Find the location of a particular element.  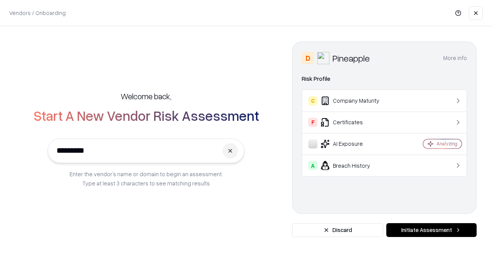

div: Analyzing is located at coordinates (447, 143).